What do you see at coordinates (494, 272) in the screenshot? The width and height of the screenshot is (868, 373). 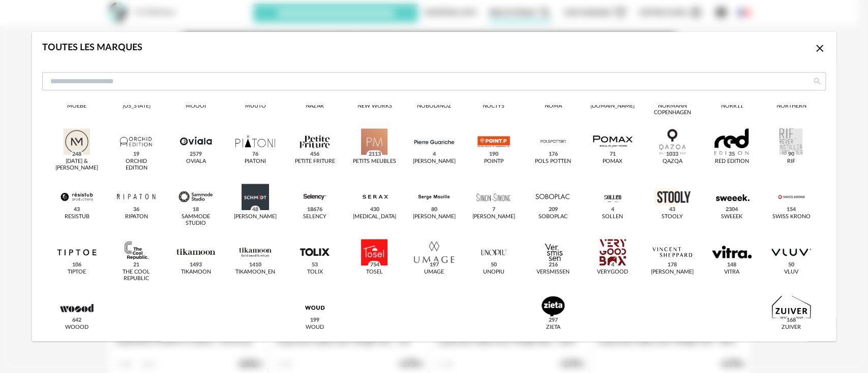 I see `div: Unopiu` at bounding box center [494, 272].